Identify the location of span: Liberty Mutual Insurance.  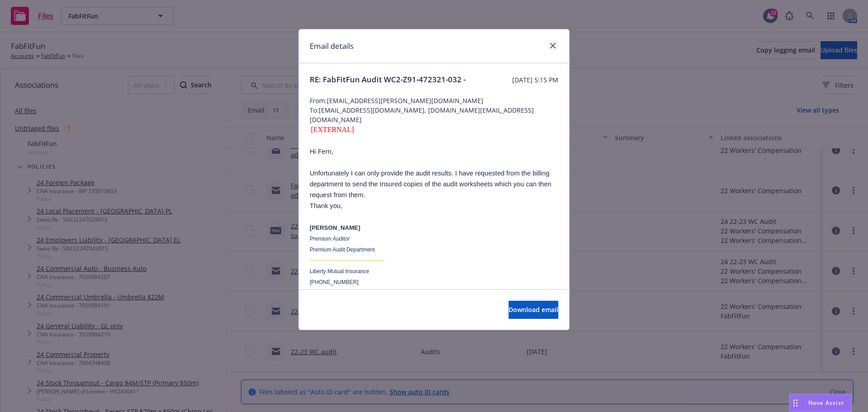
(339, 272).